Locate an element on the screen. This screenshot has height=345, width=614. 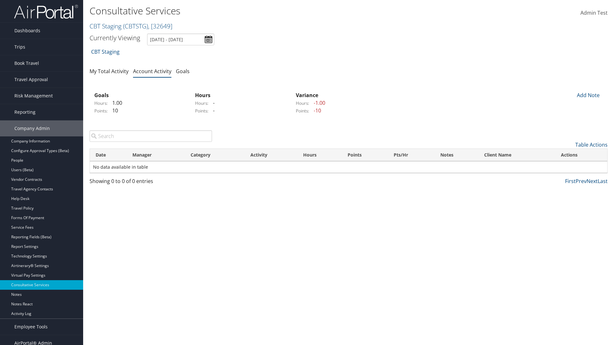
span: Dashboards is located at coordinates (27, 31).